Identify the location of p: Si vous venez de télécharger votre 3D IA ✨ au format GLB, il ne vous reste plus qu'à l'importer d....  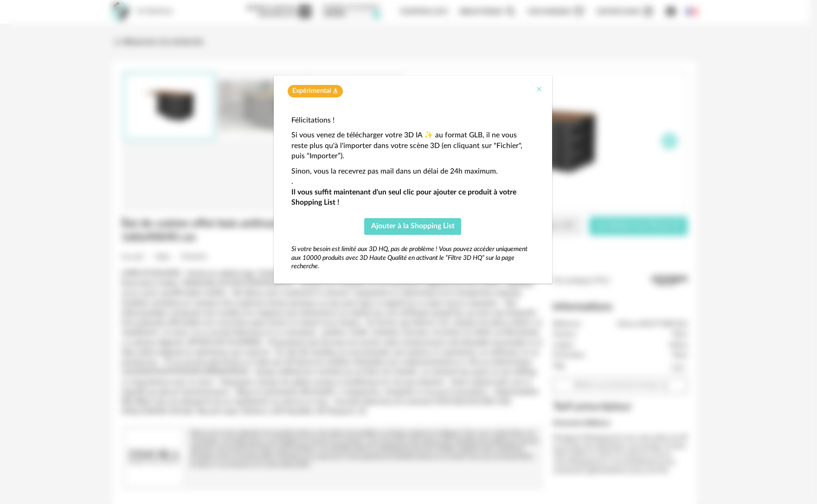
(413, 146).